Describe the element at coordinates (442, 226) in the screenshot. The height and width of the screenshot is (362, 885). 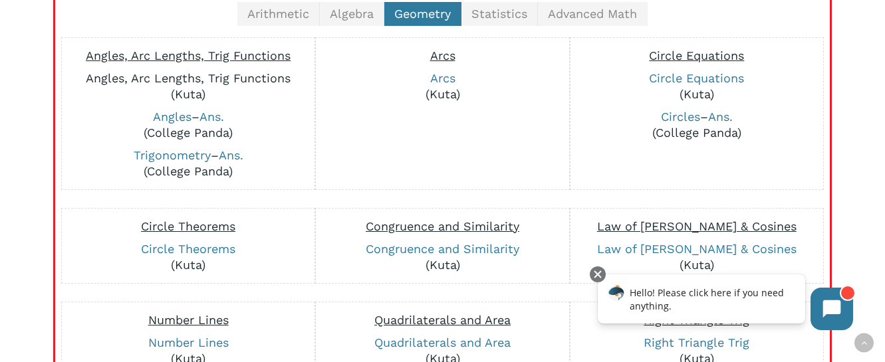
I see `span: Congruence and Similarity` at that location.